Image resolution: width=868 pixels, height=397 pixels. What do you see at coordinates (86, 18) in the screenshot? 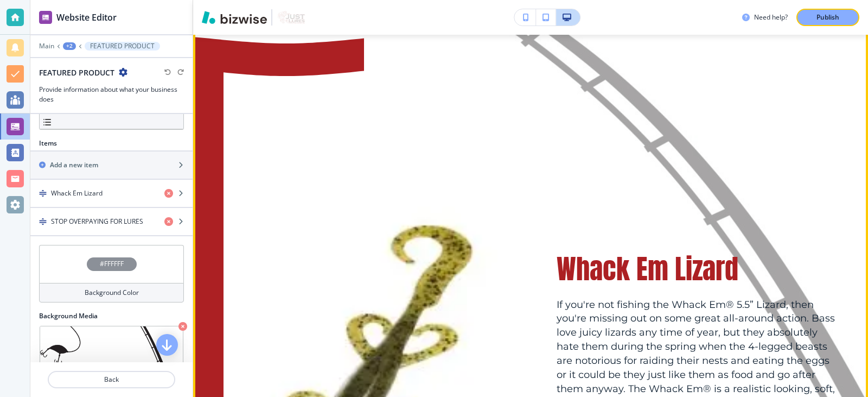
I see `h2: Website Editor` at bounding box center [86, 18].